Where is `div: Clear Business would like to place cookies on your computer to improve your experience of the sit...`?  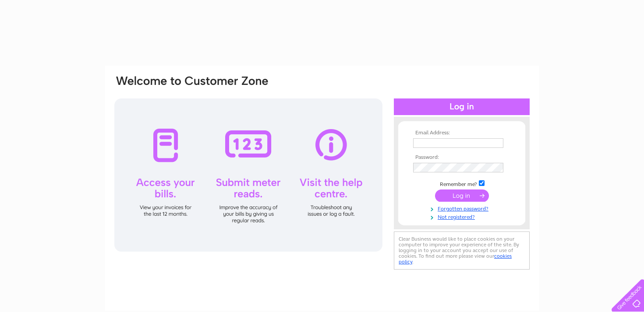 div: Clear Business would like to place cookies on your computer to improve your experience of the sit... is located at coordinates (461, 250).